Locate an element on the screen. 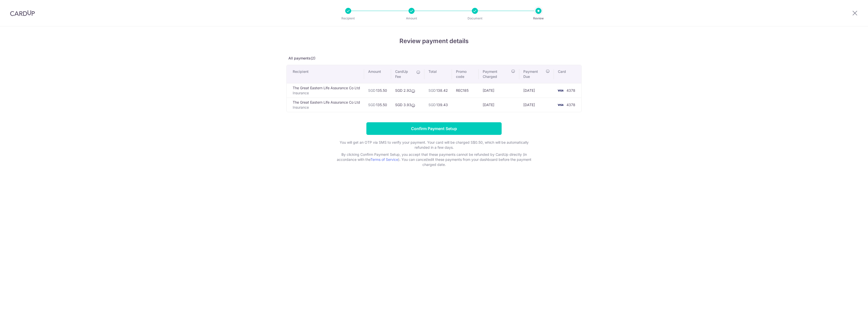  p: Review is located at coordinates (539, 19).